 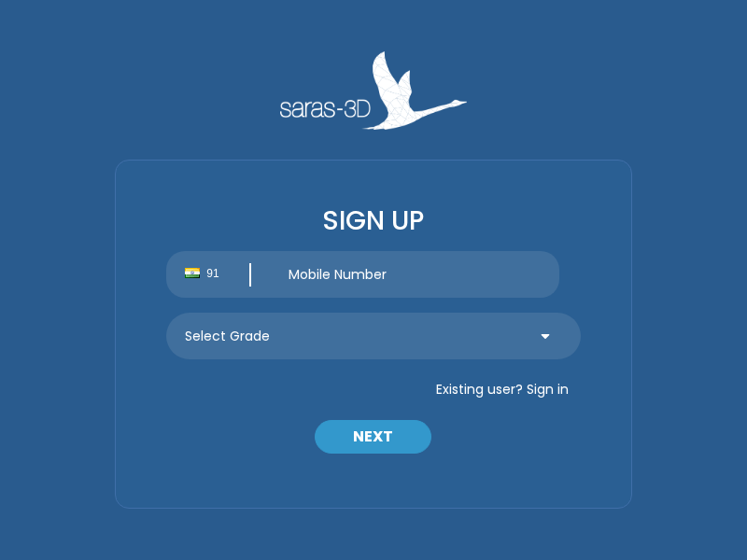 I want to click on button: NEXT, so click(x=373, y=438).